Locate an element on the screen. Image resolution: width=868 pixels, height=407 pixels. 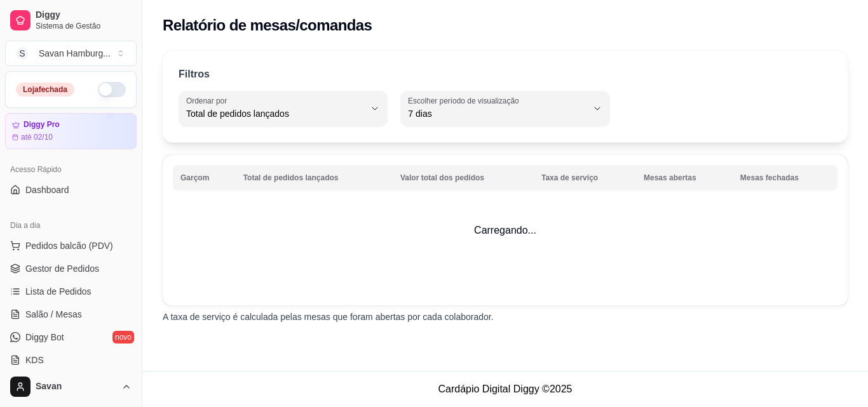
a: DiggySistema de Gestão is located at coordinates (70, 20).